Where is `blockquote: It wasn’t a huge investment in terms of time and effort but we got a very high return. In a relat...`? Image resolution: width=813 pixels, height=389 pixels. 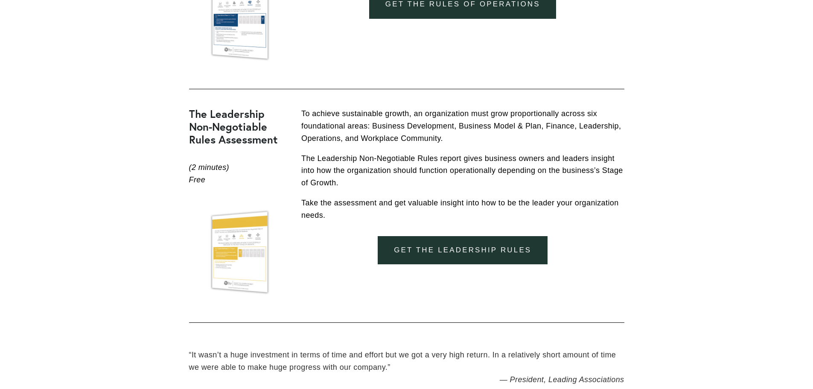 blockquote: It wasn’t a huge investment in terms of time and effort but we got a very high return. In a relat... is located at coordinates (407, 361).